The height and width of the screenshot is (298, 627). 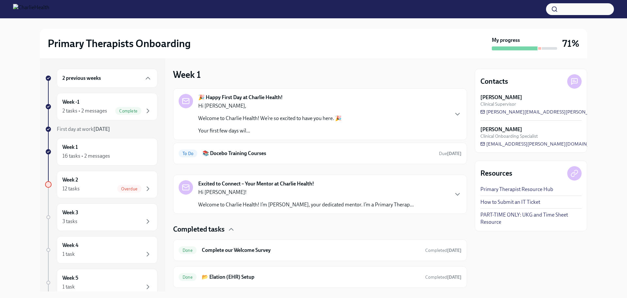 What do you see at coordinates (188, 153) in the screenshot?
I see `span: To Do` at bounding box center [188, 153].